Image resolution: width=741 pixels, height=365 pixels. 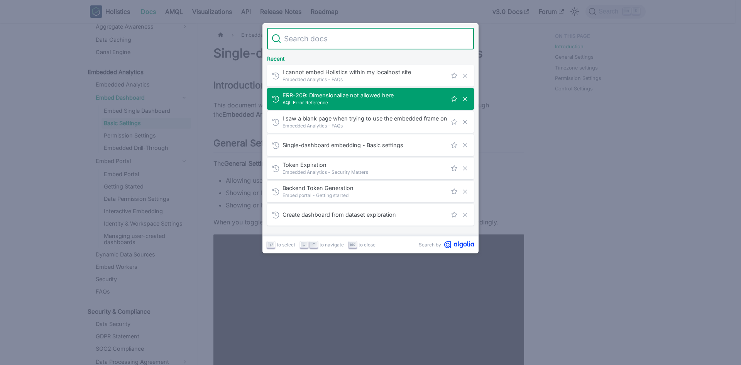 I want to click on a: Create dashboard from dataset exploration, so click(x=370, y=215).